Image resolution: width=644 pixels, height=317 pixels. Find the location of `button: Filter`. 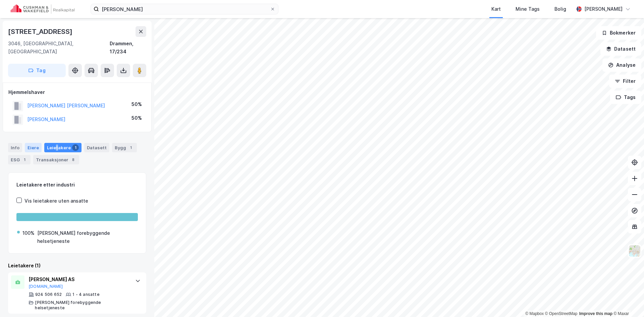

button: Filter is located at coordinates (625, 81).